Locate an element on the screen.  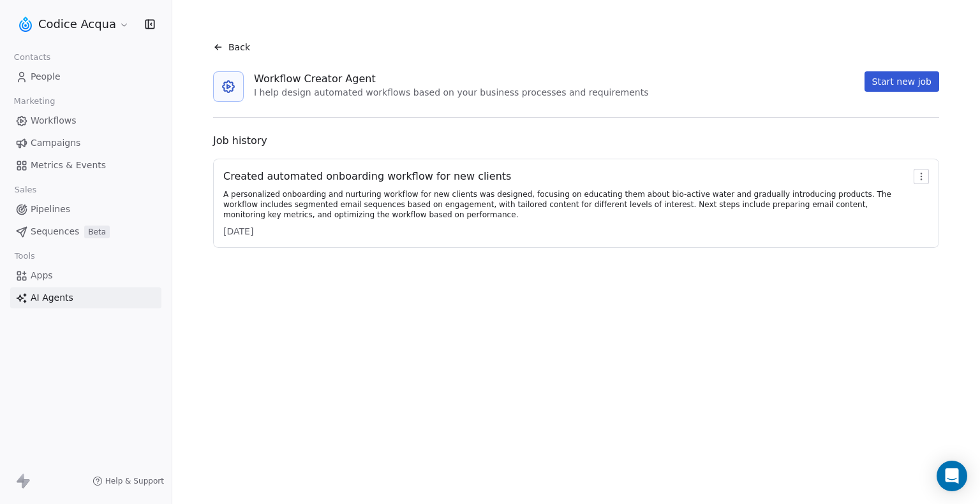
span: Tools is located at coordinates (24, 256).